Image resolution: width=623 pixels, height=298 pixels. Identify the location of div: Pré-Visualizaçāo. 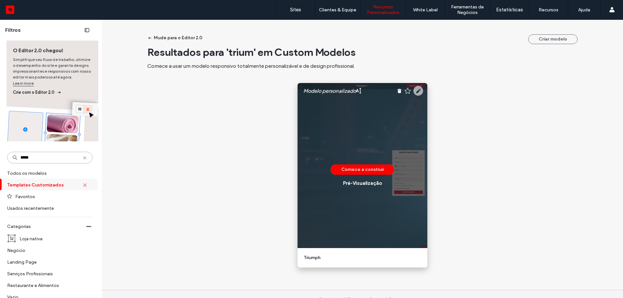
(362, 183).